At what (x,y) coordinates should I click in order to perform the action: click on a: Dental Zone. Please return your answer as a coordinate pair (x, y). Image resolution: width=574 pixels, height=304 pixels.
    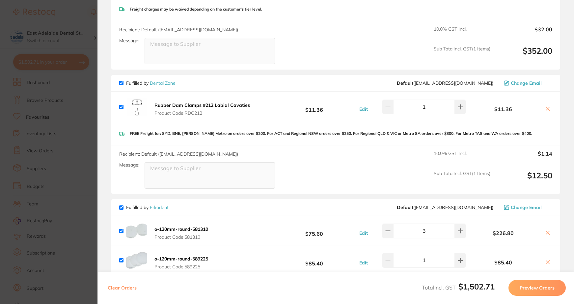
    Looking at the image, I should click on (163, 83).